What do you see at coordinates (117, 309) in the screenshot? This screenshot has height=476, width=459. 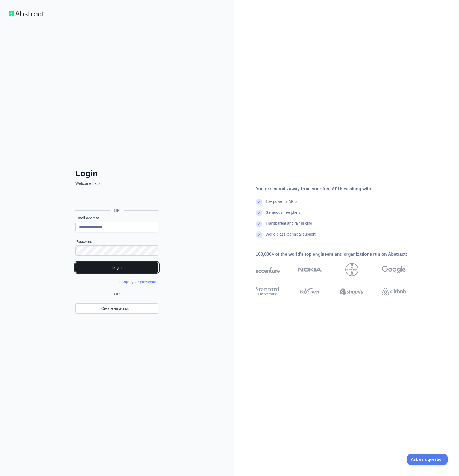 I see `a: Create an account` at bounding box center [117, 309].